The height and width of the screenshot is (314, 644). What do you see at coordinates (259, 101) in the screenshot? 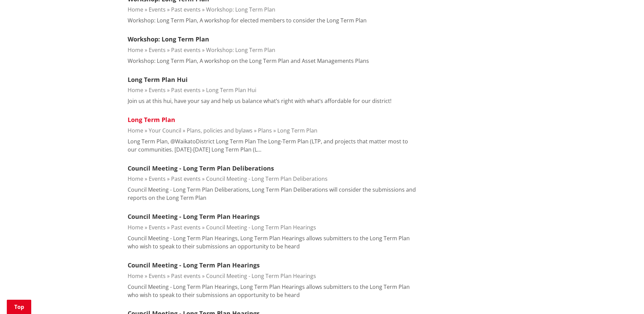
I see `p: Join us at this hui, have your say and help us balance what’s right with what’s affordable for ou...` at bounding box center [259, 101].